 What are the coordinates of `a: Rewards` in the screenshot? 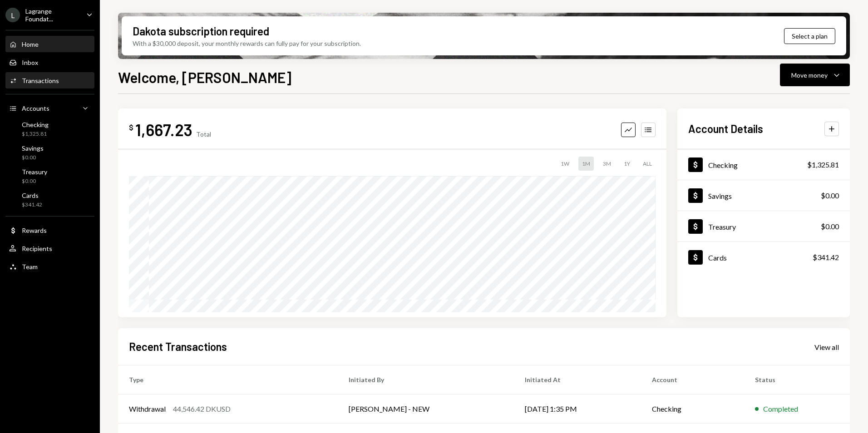 It's located at (50, 230).